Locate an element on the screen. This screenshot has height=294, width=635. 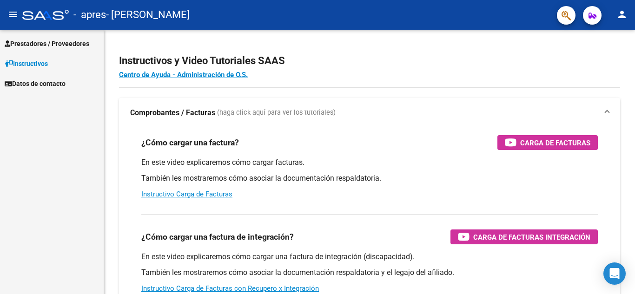
p: También les mostraremos cómo asociar la documentación respaldatoria. is located at coordinates (370, 179).